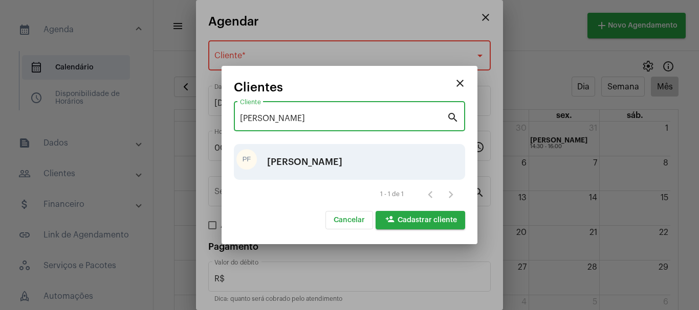  Describe the element at coordinates (349, 220) in the screenshot. I see `button: Cancelar` at that location.